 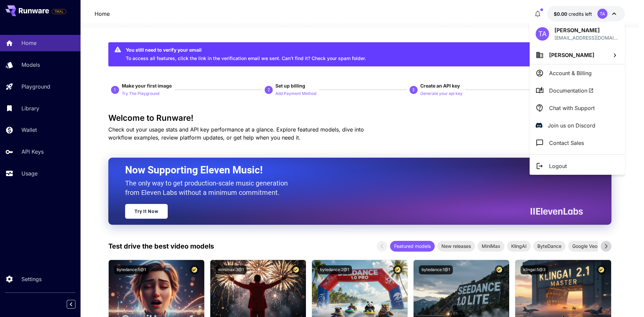 I want to click on p: Logout, so click(x=558, y=166).